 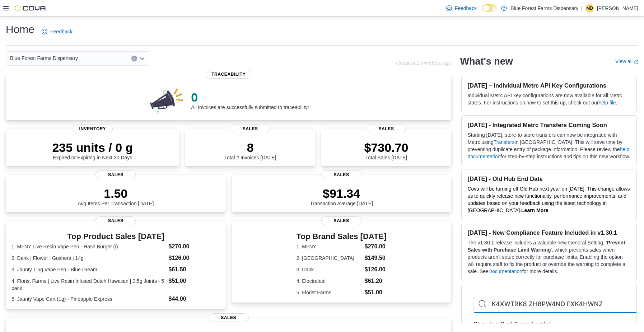 What do you see at coordinates (89, 247) in the screenshot?
I see `dt: 1. MFNY Live Resin Vape Pen - Hash Burger (I)` at bounding box center [89, 247].